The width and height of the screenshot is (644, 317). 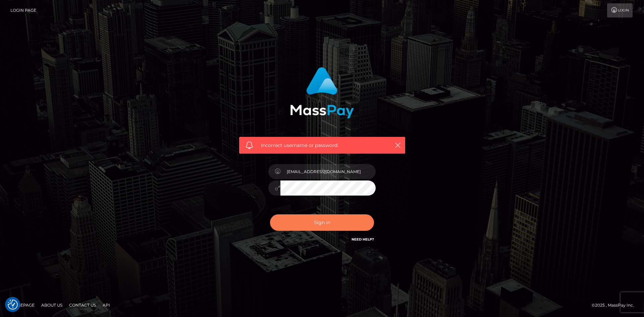 I want to click on button: Consent Preferences, so click(x=13, y=304).